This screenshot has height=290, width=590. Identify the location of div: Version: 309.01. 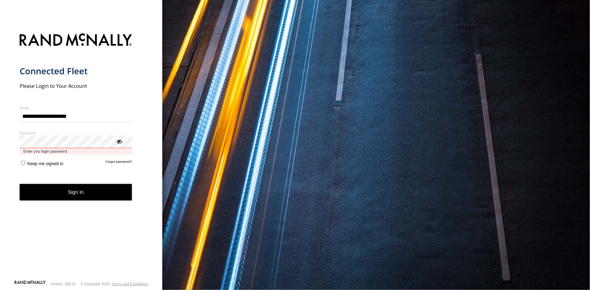
(63, 284).